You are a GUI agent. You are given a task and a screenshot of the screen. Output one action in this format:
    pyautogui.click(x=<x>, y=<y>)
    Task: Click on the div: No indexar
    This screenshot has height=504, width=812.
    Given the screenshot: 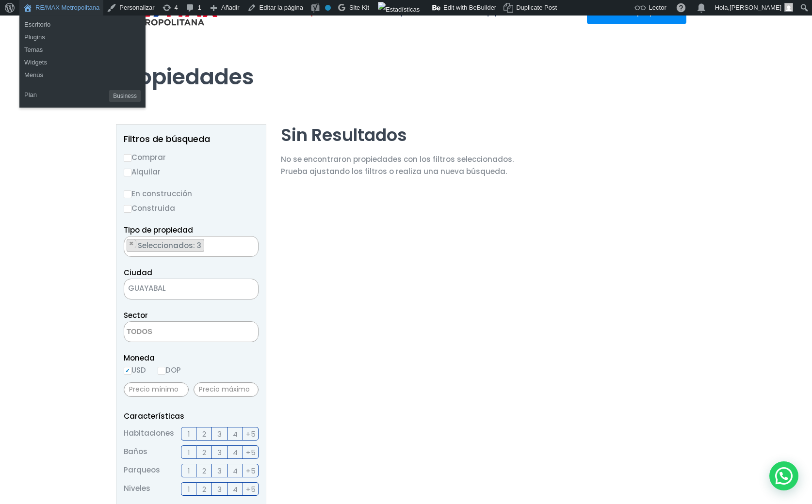 What is the action you would take?
    pyautogui.click(x=328, y=8)
    